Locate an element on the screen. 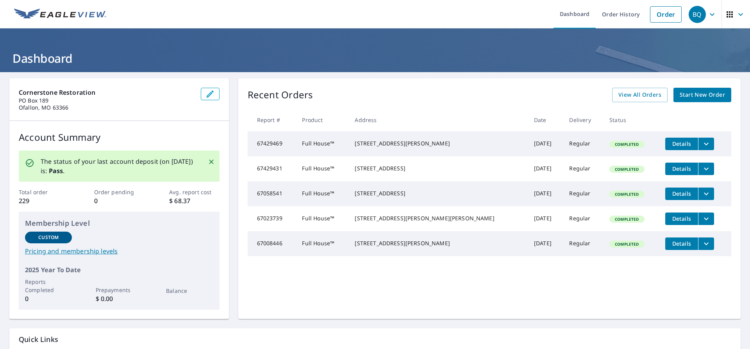 The width and height of the screenshot is (750, 349). p: Balance is located at coordinates (189, 291).